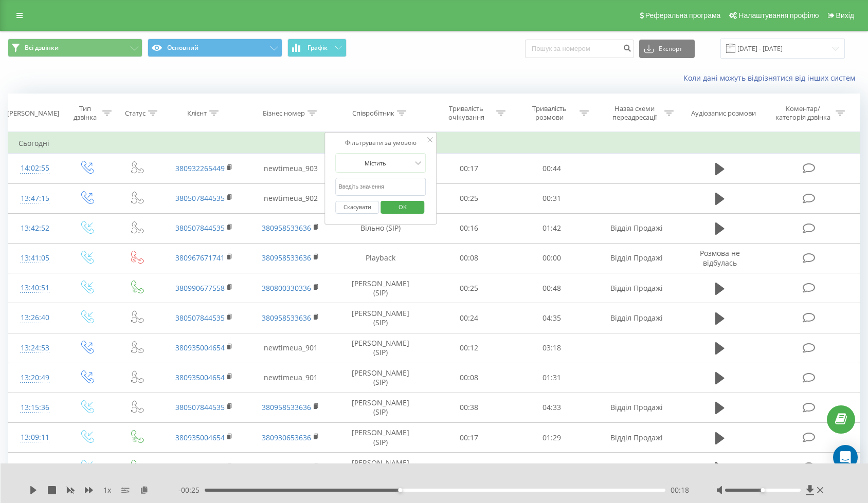 This screenshot has width=868, height=503. What do you see at coordinates (549, 113) in the screenshot?
I see `div: Тривалість розмови` at bounding box center [549, 113].